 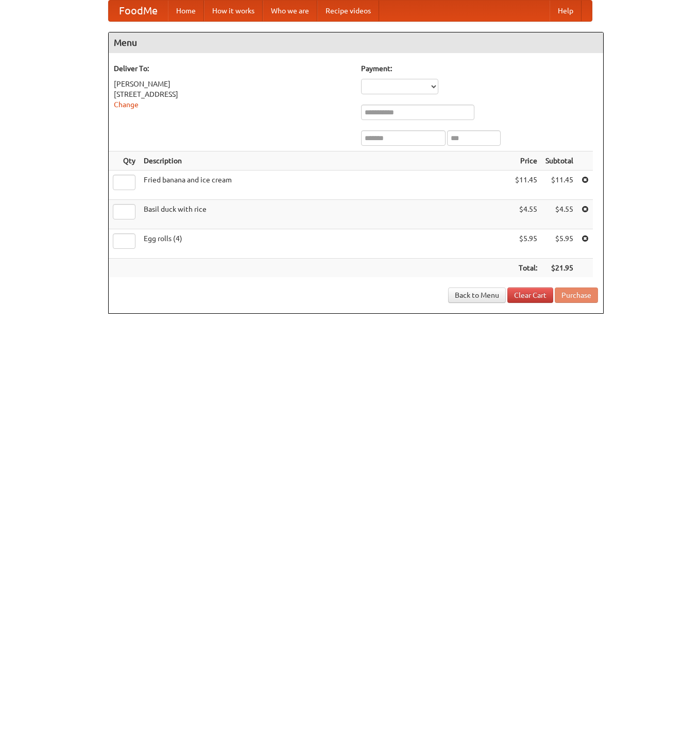 What do you see at coordinates (477, 296) in the screenshot?
I see `a: Back to Menu` at bounding box center [477, 296].